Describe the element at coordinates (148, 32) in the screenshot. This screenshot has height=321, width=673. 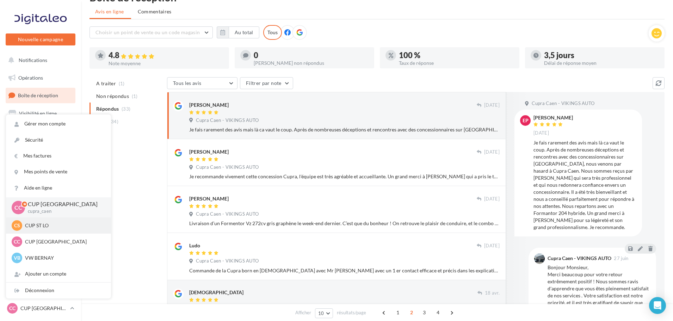
I see `span: Choisir un point de vente ou un code magasin` at that location.